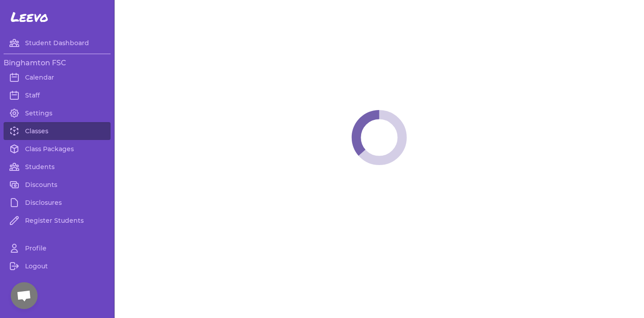  I want to click on a: Disclosures, so click(57, 203).